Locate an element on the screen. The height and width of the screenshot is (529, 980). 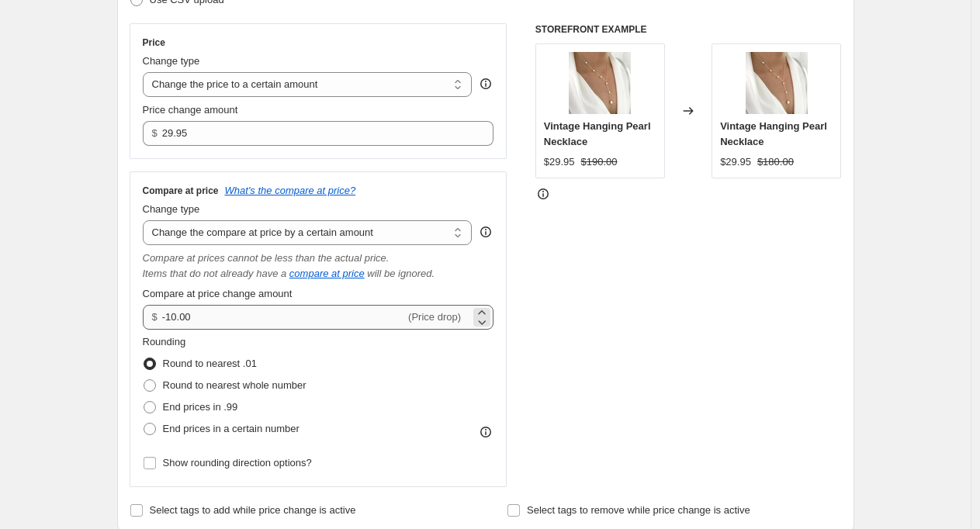
input: 80.00 is located at coordinates (316, 134).